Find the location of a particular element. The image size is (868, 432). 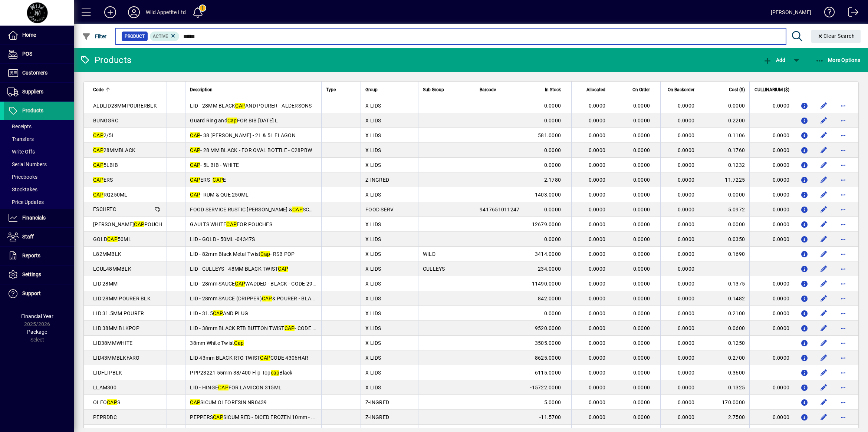

span: LID - GOLD - 50ML -04347S is located at coordinates (222, 239).